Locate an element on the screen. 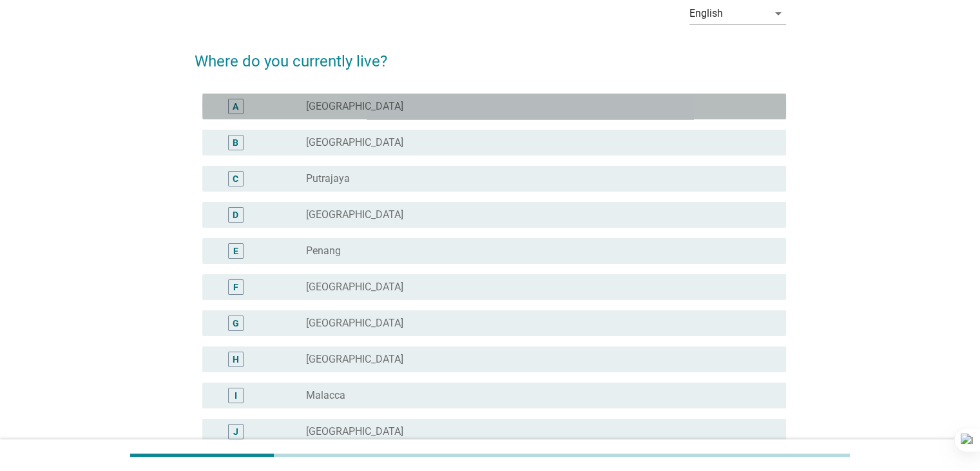 Image resolution: width=980 pixels, height=471 pixels. h2: Where do you currently live? is located at coordinates (491, 55).